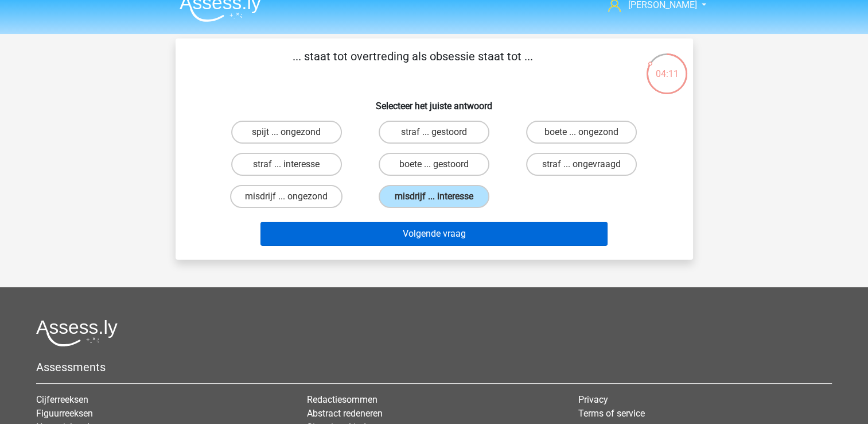  What do you see at coordinates (434, 196) in the screenshot?
I see `label: misdrijf ... interesse` at bounding box center [434, 196].